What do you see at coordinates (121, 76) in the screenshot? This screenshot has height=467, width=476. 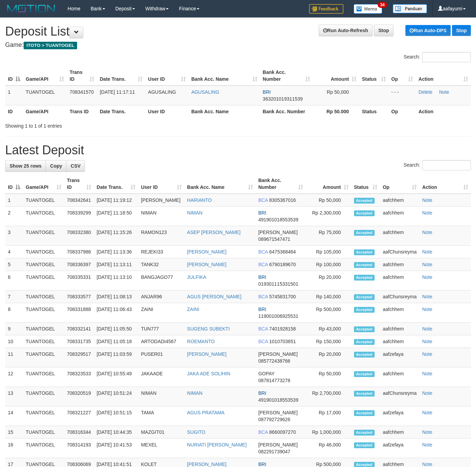 I see `th: Date Trans.: activate to sort column ascending` at bounding box center [121, 76].